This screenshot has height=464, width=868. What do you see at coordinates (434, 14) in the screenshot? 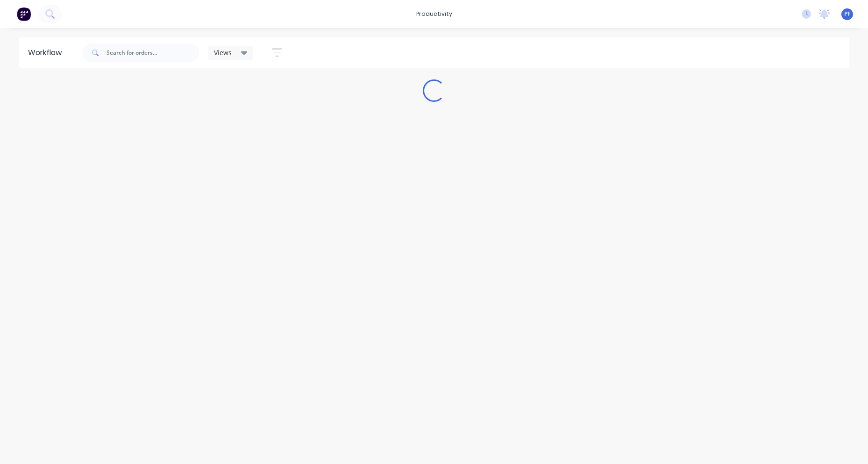
I see `div: productivity` at bounding box center [434, 14].